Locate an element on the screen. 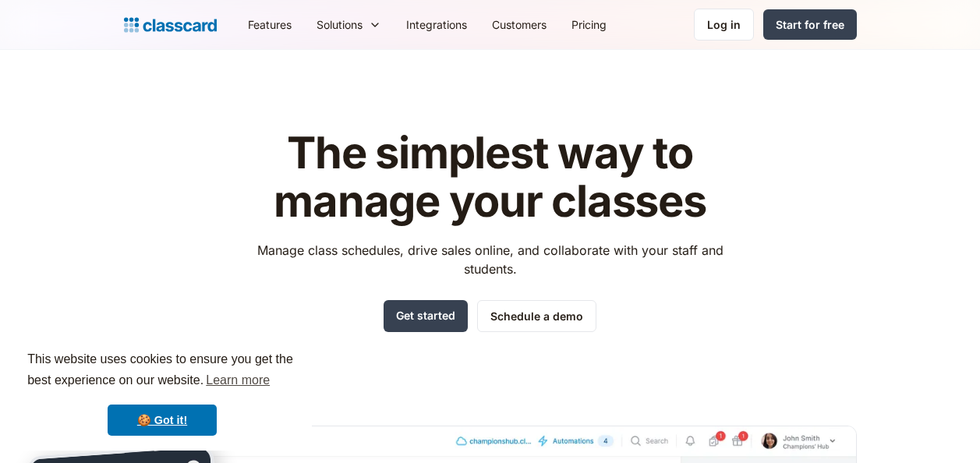 Image resolution: width=980 pixels, height=463 pixels. a: Schedule a demo is located at coordinates (537, 316).